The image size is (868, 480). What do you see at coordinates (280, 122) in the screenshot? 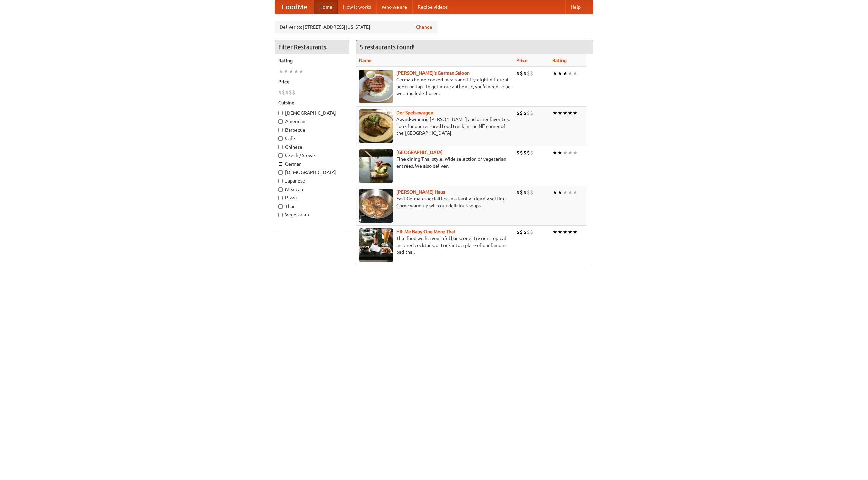
I see `input: American` at bounding box center [280, 122].